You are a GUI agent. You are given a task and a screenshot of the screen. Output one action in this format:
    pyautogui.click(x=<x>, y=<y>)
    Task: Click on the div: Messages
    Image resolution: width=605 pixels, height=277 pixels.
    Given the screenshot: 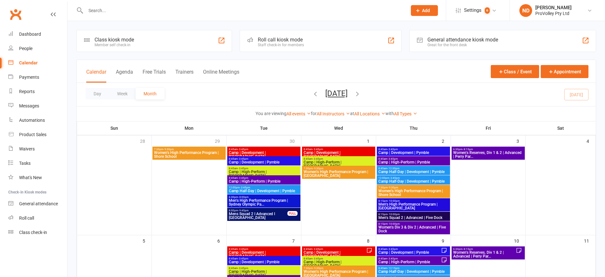 What is the action you would take?
    pyautogui.click(x=29, y=106)
    